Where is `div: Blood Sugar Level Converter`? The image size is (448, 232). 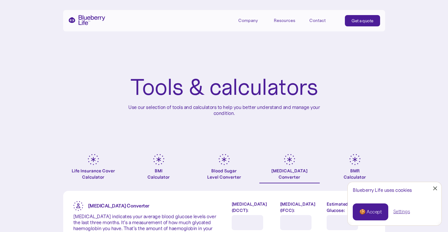
div: Blood Sugar Level Converter is located at coordinates (224, 174).